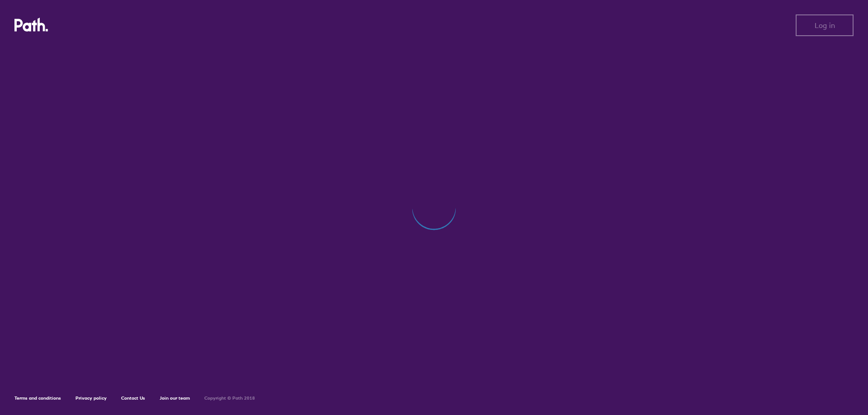  What do you see at coordinates (91, 398) in the screenshot?
I see `a: Privacy policy` at bounding box center [91, 398].